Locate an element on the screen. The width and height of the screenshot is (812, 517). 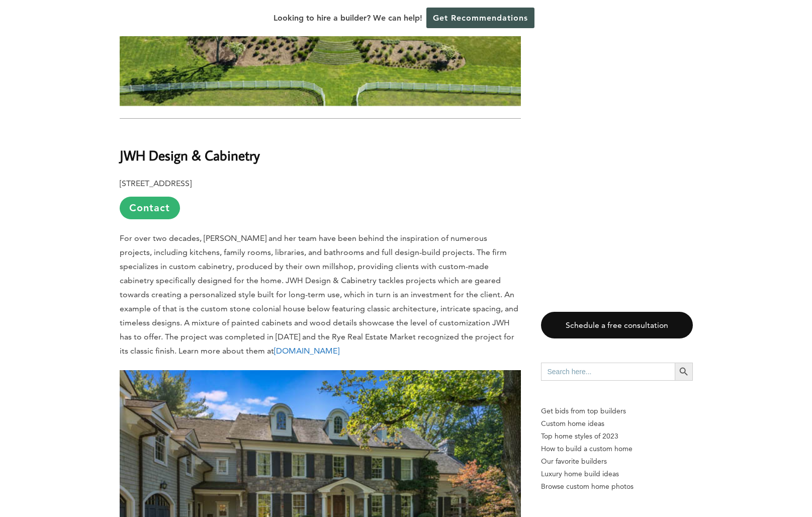
a: How to build a custom home is located at coordinates (617, 449).